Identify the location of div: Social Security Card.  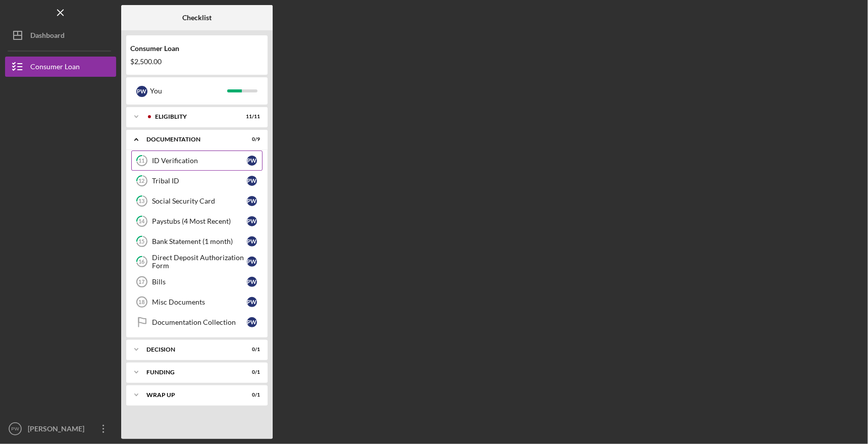
(199, 201).